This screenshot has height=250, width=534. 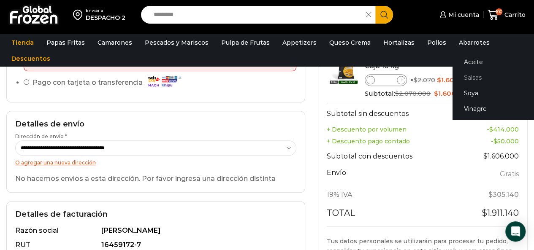 What do you see at coordinates (106, 18) in the screenshot?
I see `div: DESPACHO 2` at bounding box center [106, 18].